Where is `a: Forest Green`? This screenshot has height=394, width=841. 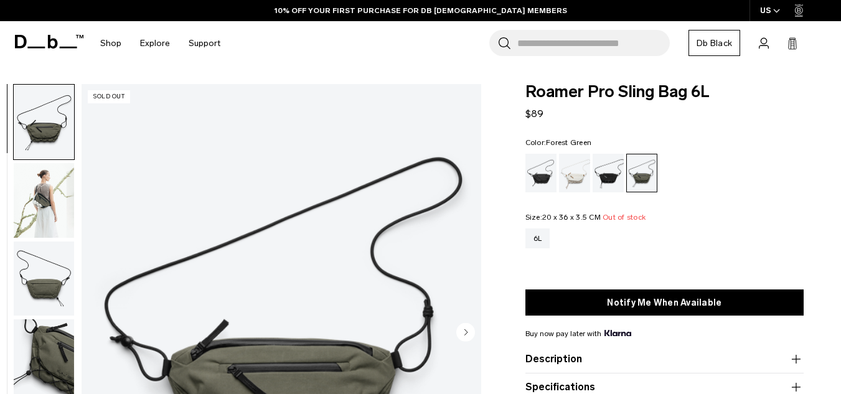
a: Forest Green is located at coordinates (642, 173).